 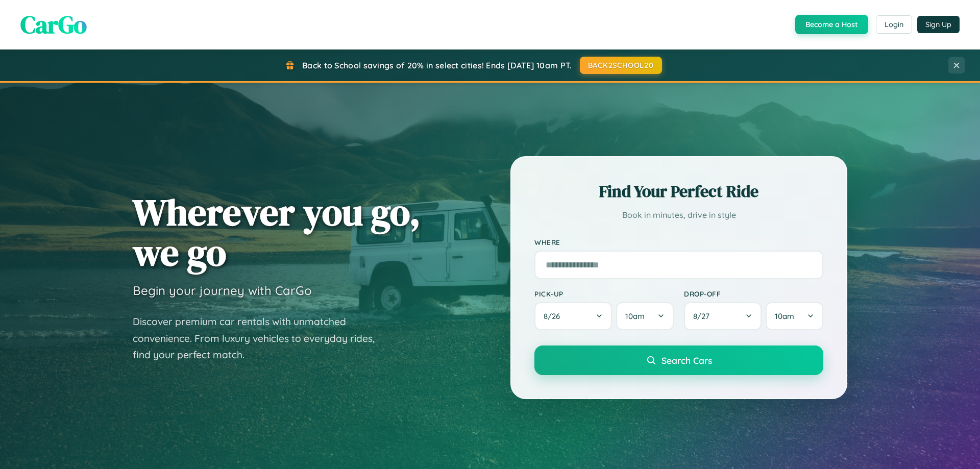 I want to click on button: Become a Host, so click(x=832, y=24).